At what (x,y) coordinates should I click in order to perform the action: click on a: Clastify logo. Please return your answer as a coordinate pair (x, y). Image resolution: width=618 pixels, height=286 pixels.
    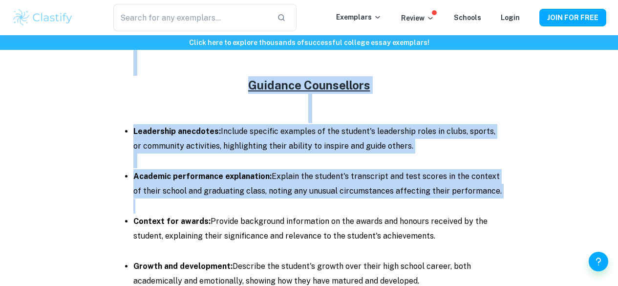
    Looking at the image, I should click on (43, 18).